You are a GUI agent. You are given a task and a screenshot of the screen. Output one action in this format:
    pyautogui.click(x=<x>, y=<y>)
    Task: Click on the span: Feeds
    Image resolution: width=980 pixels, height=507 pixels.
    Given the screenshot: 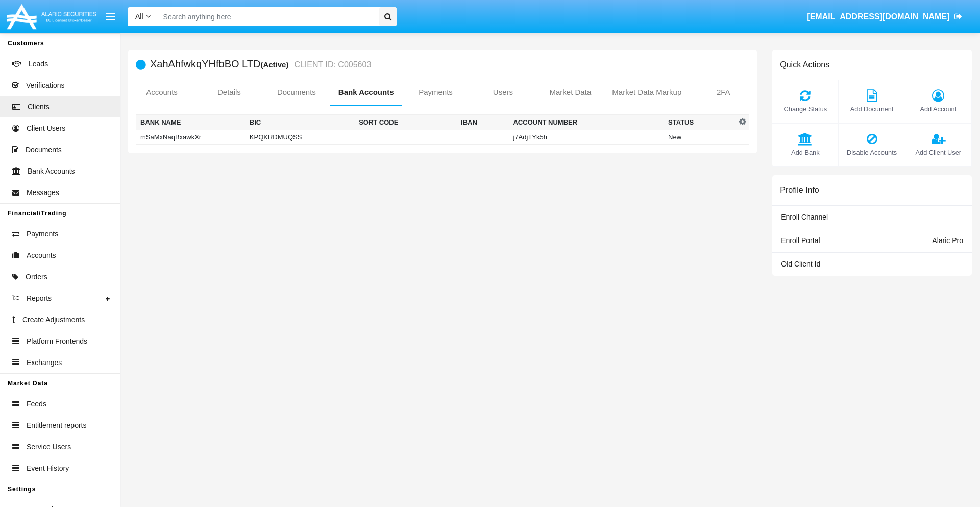 What is the action you would take?
    pyautogui.click(x=36, y=404)
    